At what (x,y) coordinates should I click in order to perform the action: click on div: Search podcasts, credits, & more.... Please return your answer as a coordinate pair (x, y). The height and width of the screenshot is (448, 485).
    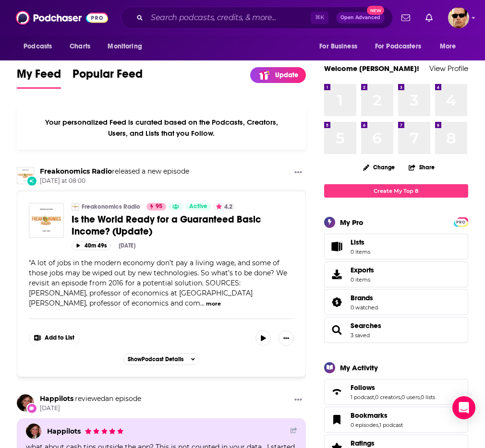
    Looking at the image, I should click on (257, 18).